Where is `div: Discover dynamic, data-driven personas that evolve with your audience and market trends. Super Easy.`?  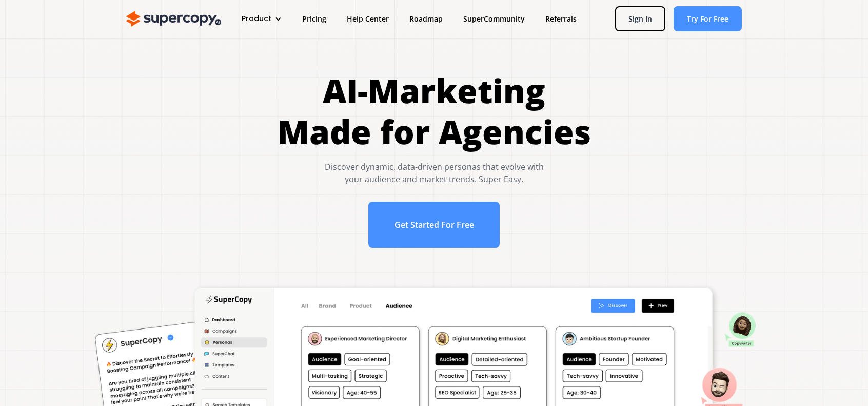 div: Discover dynamic, data-driven personas that evolve with your audience and market trends. Super Easy. is located at coordinates (434, 173).